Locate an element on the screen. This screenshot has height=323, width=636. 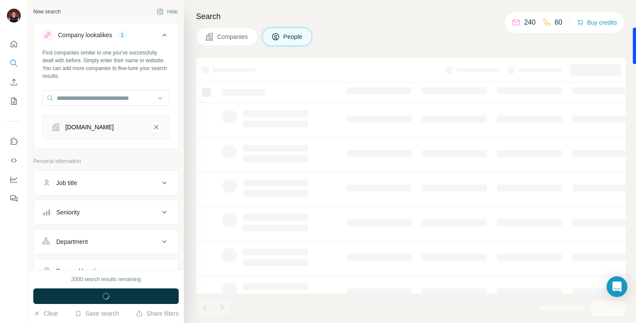
div: 1 is located at coordinates (122, 35).